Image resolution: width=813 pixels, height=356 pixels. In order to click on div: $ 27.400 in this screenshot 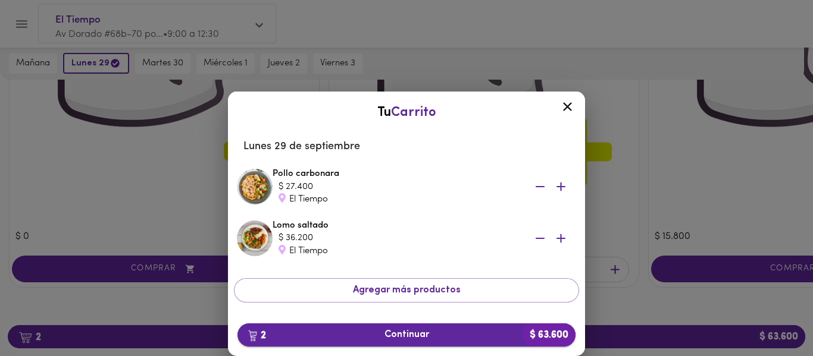, I will do `click(398, 187)`.